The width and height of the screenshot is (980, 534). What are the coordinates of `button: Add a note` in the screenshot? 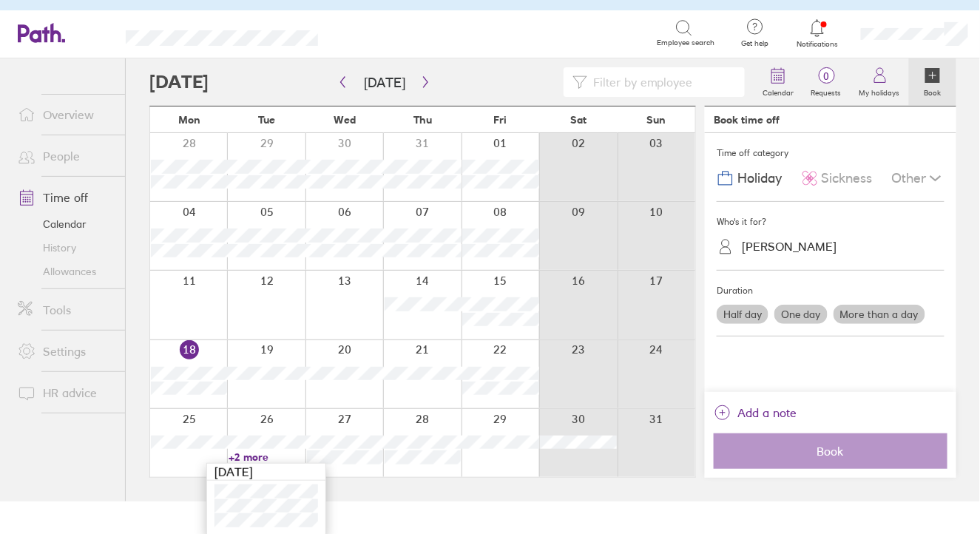 It's located at (755, 413).